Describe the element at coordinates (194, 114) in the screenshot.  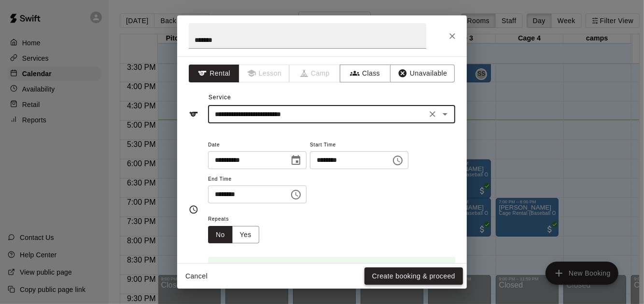
I see `svg: Service` at that location.